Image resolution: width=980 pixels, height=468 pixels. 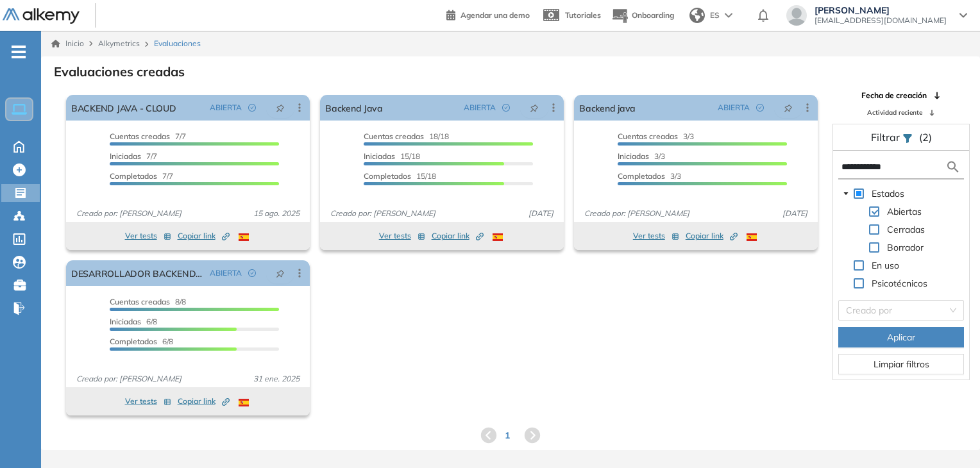 What do you see at coordinates (496, 15) in the screenshot?
I see `span: Agendar una demo` at bounding box center [496, 15].